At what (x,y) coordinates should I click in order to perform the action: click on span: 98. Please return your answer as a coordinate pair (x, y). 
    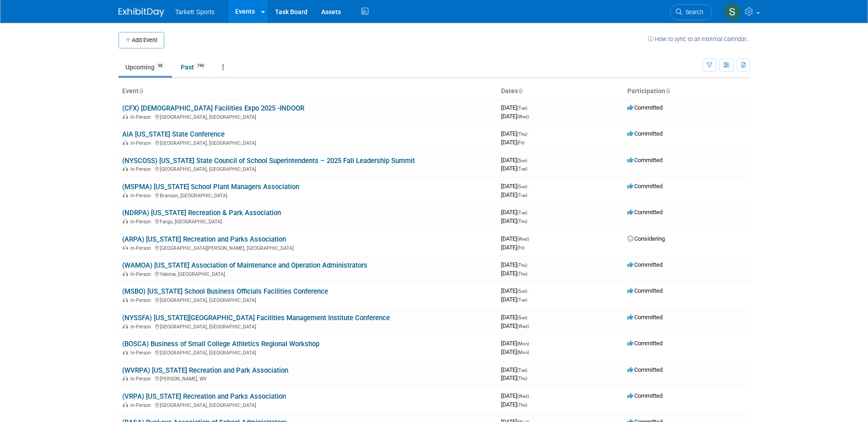
    Looking at the image, I should click on (160, 66).